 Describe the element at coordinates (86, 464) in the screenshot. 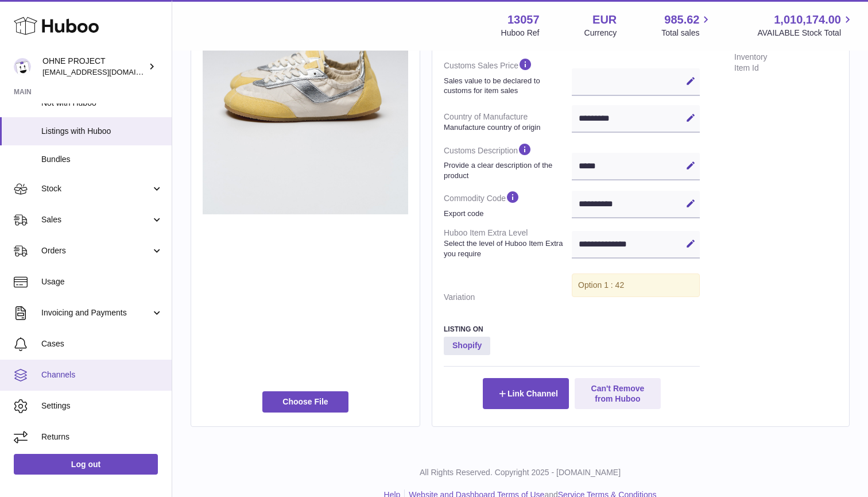

I see `a: Log out` at that location.